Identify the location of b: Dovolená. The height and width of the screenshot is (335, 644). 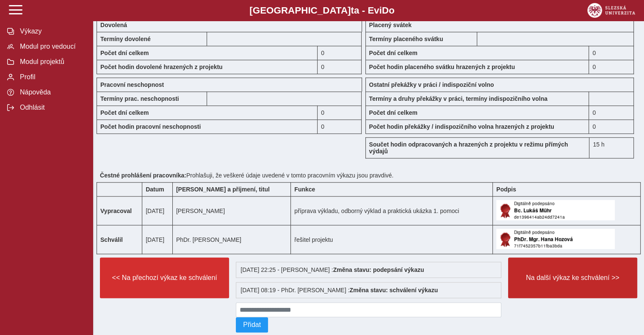
(113, 25).